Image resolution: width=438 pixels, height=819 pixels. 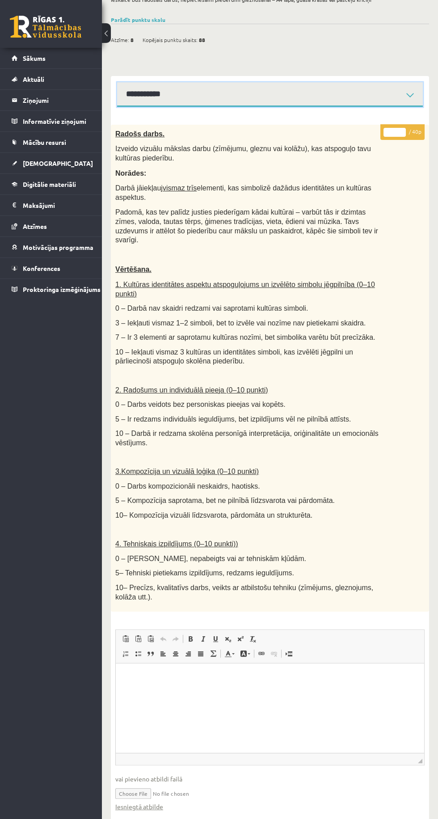 I want to click on legend: Maksājumi, so click(x=57, y=205).